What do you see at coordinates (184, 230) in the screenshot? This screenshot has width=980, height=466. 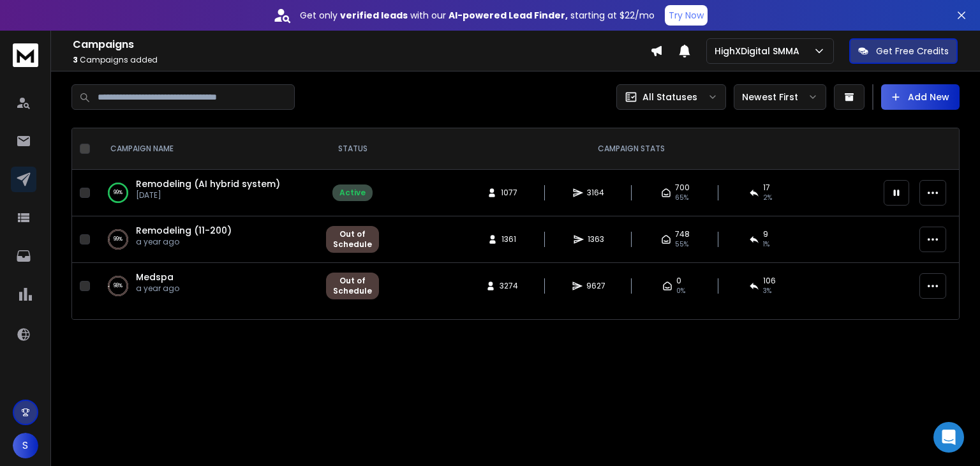 I see `a: Remodeling (11-200)` at bounding box center [184, 230].